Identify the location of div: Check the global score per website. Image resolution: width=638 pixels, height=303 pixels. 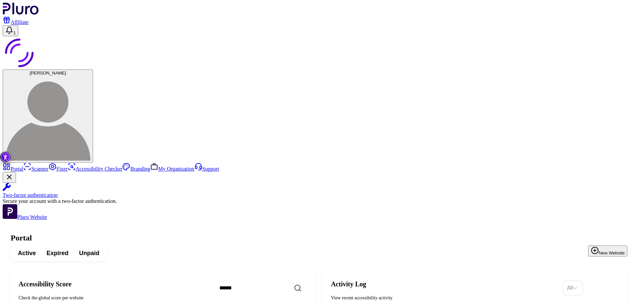
(114, 298).